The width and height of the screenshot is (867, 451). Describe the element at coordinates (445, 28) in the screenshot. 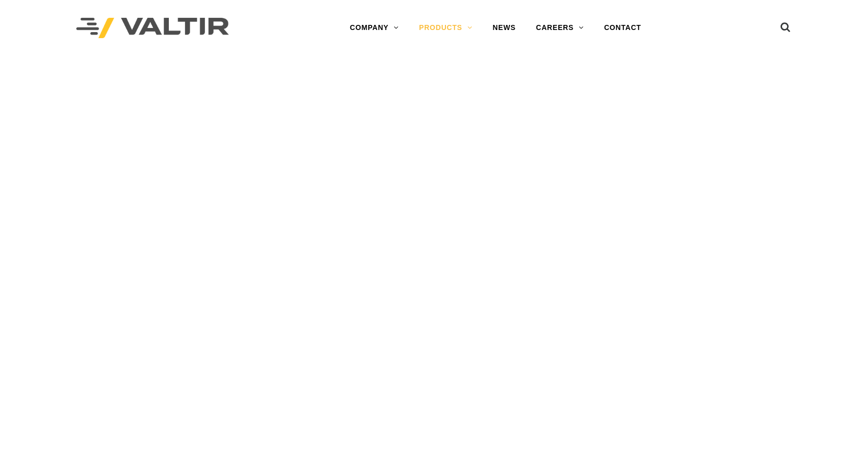

I see `a: PRODUCTS` at that location.